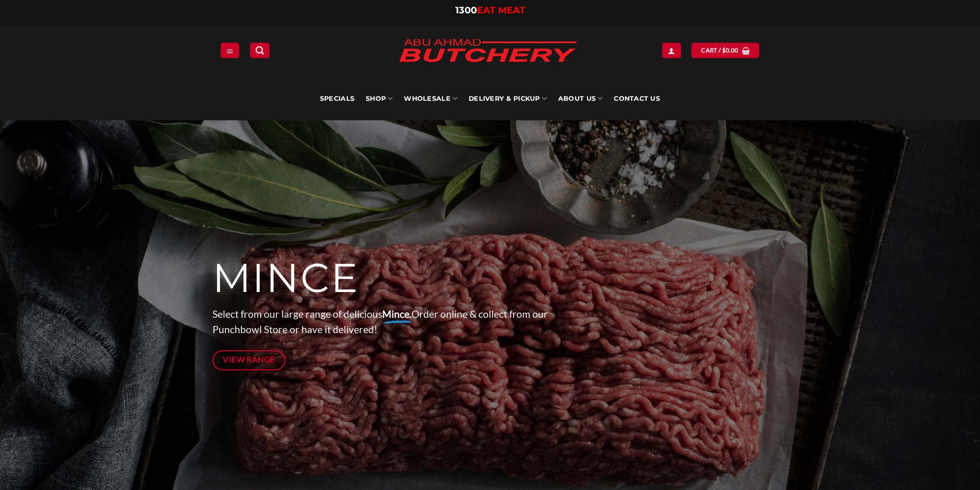 Image resolution: width=980 pixels, height=490 pixels. Describe the element at coordinates (467, 10) in the screenshot. I see `span: 1300` at that location.